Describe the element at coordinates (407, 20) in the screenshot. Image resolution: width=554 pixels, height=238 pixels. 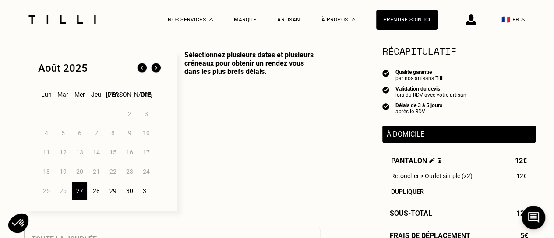
I see `div: Prendre soin ici` at that location.